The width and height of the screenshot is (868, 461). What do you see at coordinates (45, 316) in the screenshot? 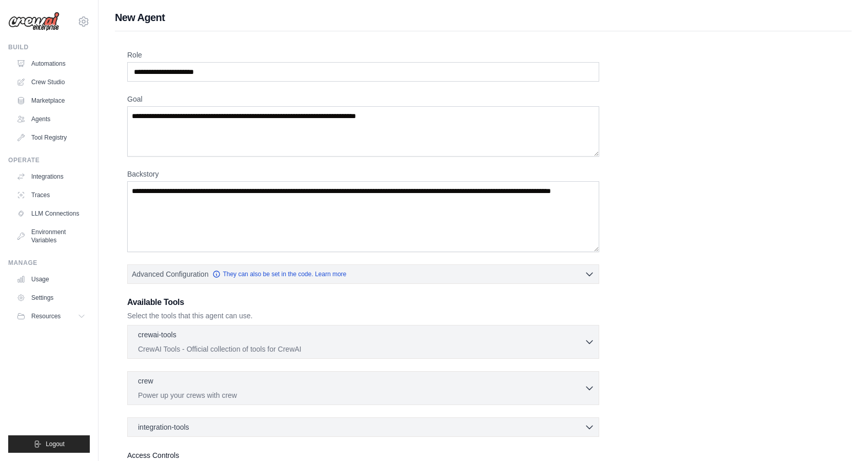
I see `span: Resources` at bounding box center [45, 316].